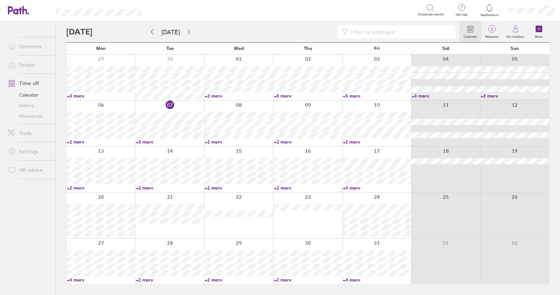  I want to click on span: Employee search, so click(431, 14).